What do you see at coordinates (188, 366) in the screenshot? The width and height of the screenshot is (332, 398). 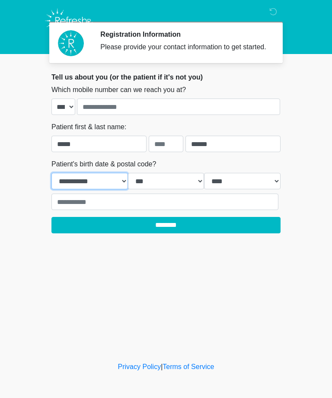 I see `a: Terms of Service` at bounding box center [188, 366].